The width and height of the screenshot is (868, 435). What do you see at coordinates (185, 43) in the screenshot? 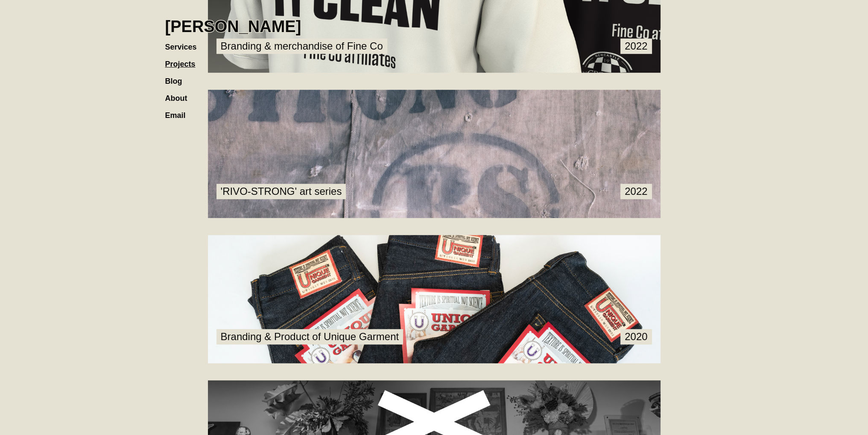
I see `a: Services` at bounding box center [185, 43].